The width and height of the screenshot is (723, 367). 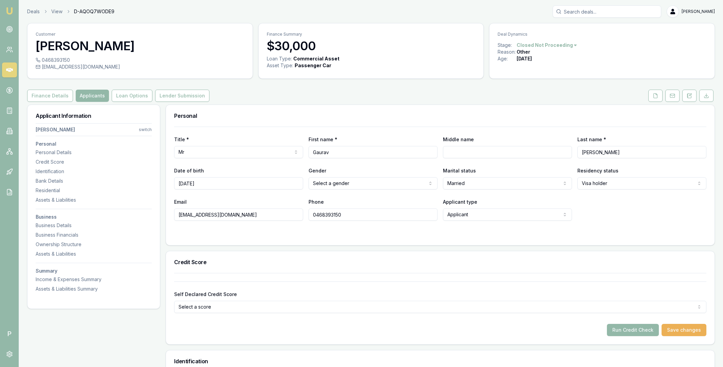 I want to click on h3: $30,000, so click(x=371, y=46).